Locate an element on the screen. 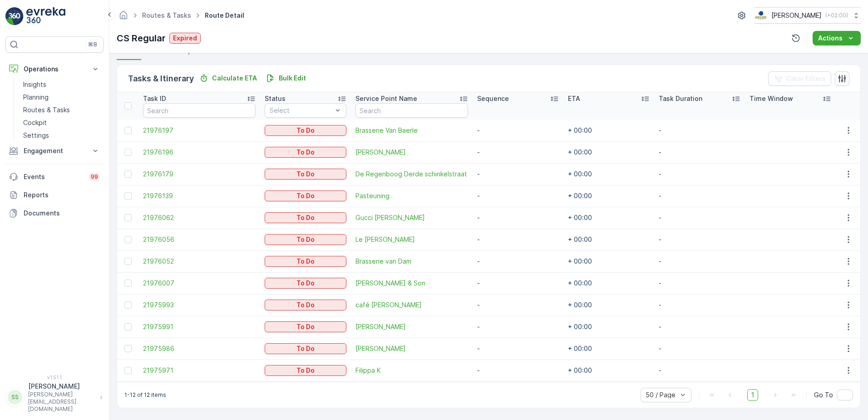  span: 21976062 is located at coordinates (199, 218).